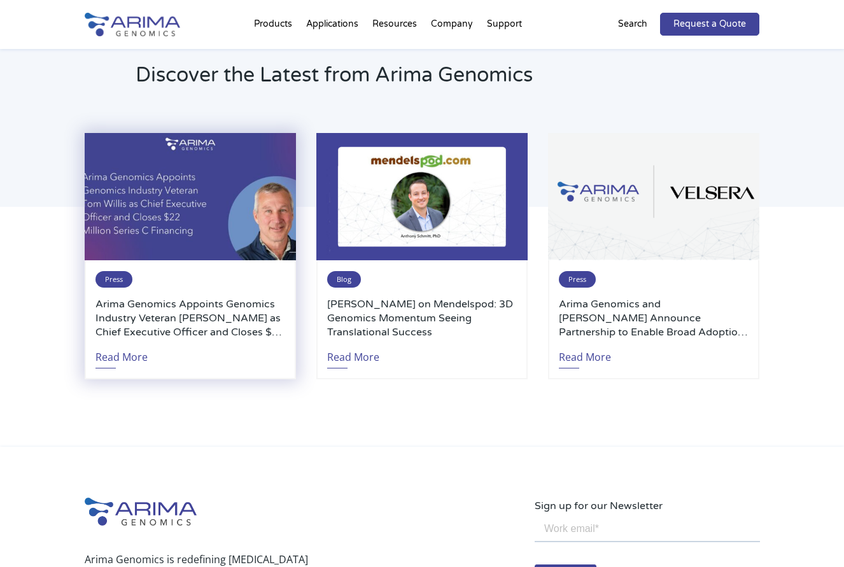 This screenshot has height=567, width=844. What do you see at coordinates (344, 280) in the screenshot?
I see `span: Blog` at bounding box center [344, 280].